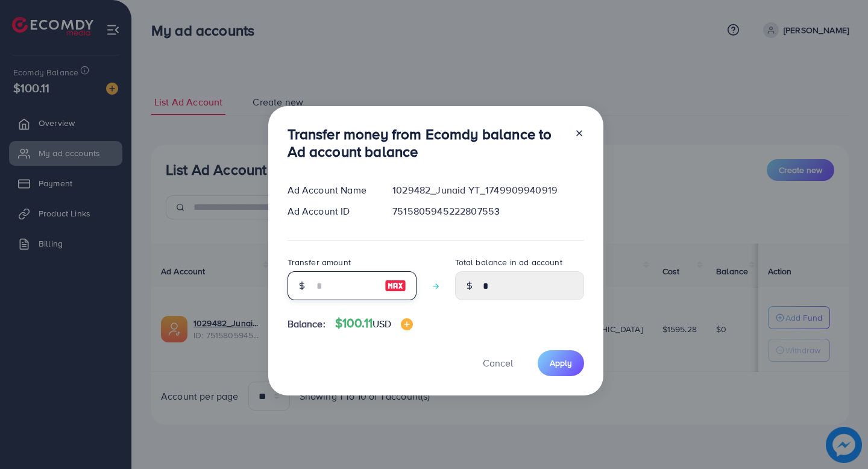 This screenshot has height=469, width=868. I want to click on h4: $100.11, so click(374, 323).